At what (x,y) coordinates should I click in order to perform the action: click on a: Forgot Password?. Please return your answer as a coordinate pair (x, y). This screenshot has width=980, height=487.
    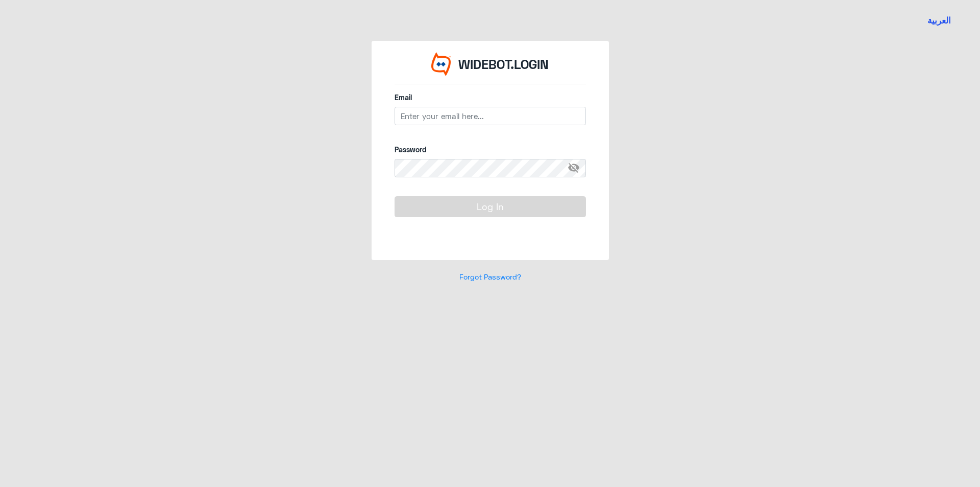
    Looking at the image, I should click on (490, 276).